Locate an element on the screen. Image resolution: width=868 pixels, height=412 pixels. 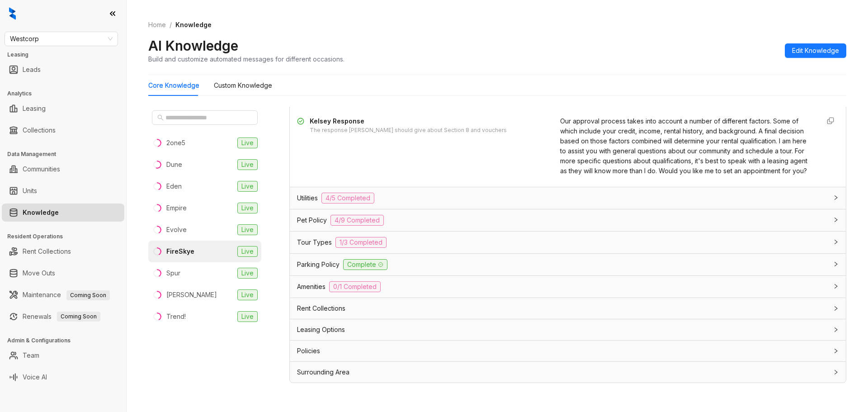
img: logo is located at coordinates (12, 14).